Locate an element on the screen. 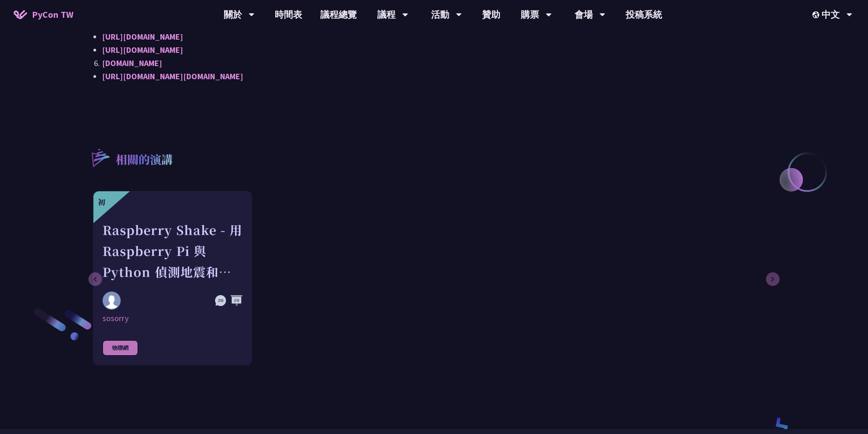 The height and width of the screenshot is (434, 868). span: PyCon TW is located at coordinates (53, 15).